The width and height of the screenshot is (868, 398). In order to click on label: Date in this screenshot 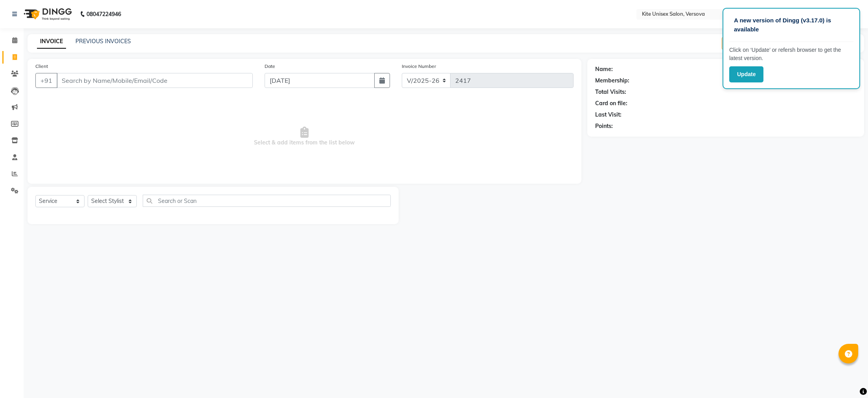, I will do `click(269, 67)`.